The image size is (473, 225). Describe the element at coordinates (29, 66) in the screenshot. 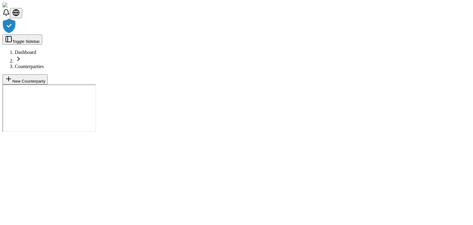

I see `a: Counterparties` at that location.